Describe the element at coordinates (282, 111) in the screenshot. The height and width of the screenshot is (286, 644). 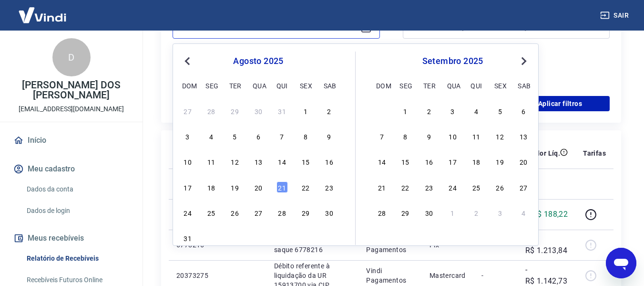
I see `div: Choose quinta-feira, 31 de julho de 2025` at that location.